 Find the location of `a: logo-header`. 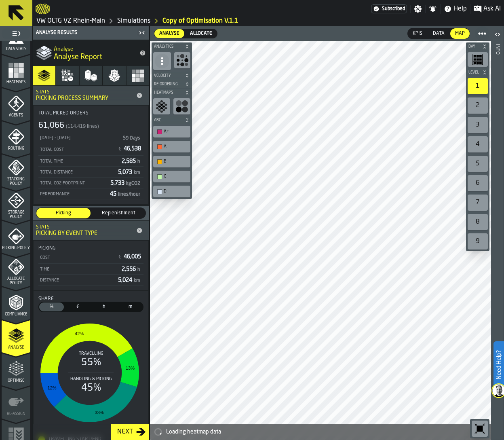

a: logo-header is located at coordinates (174, 430).